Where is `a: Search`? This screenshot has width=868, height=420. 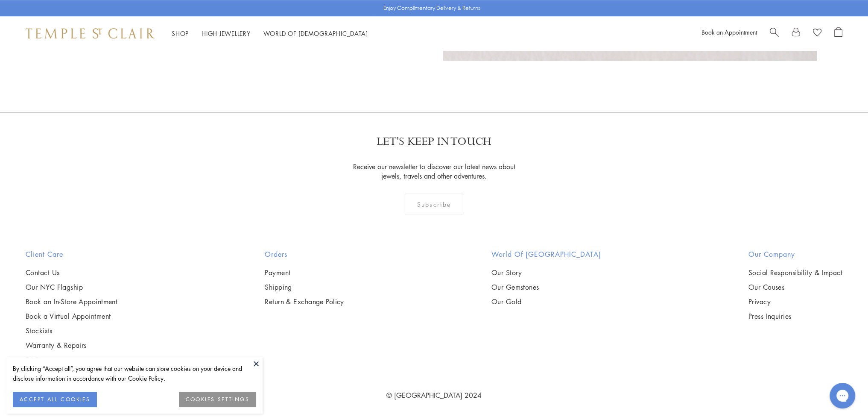
a: Search is located at coordinates (774, 33).